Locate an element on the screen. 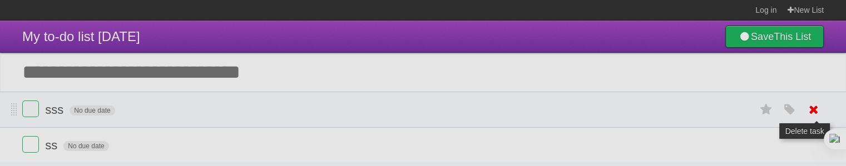 This screenshot has width=846, height=166. b: This List is located at coordinates (792, 37).